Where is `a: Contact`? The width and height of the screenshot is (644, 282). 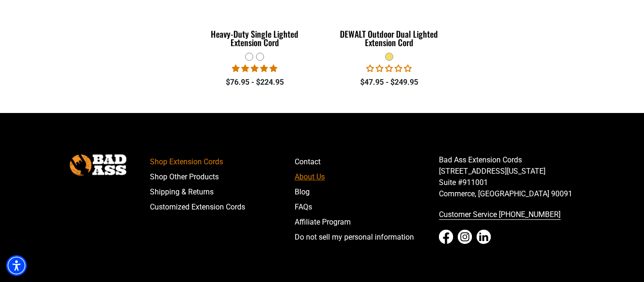 a: Contact is located at coordinates (367, 162).